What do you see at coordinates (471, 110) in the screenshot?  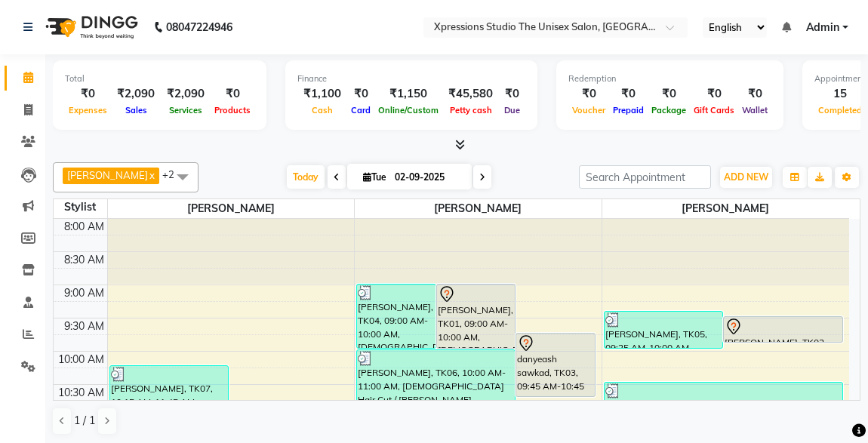 I see `span: Petty cash` at bounding box center [471, 110].